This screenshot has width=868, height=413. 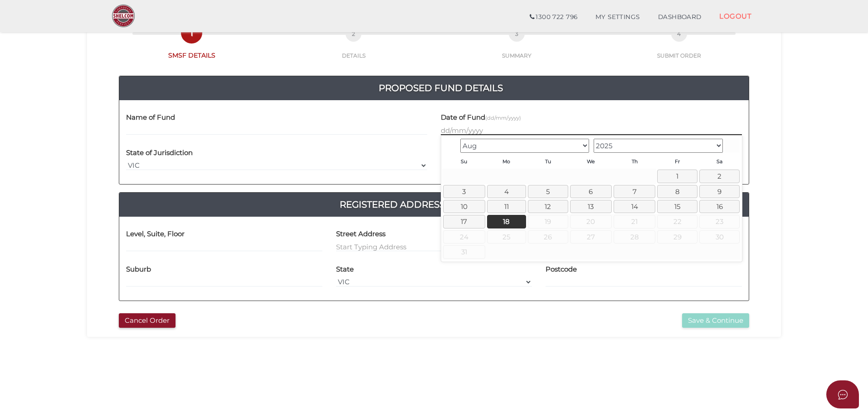 I want to click on a: 13, so click(x=591, y=206).